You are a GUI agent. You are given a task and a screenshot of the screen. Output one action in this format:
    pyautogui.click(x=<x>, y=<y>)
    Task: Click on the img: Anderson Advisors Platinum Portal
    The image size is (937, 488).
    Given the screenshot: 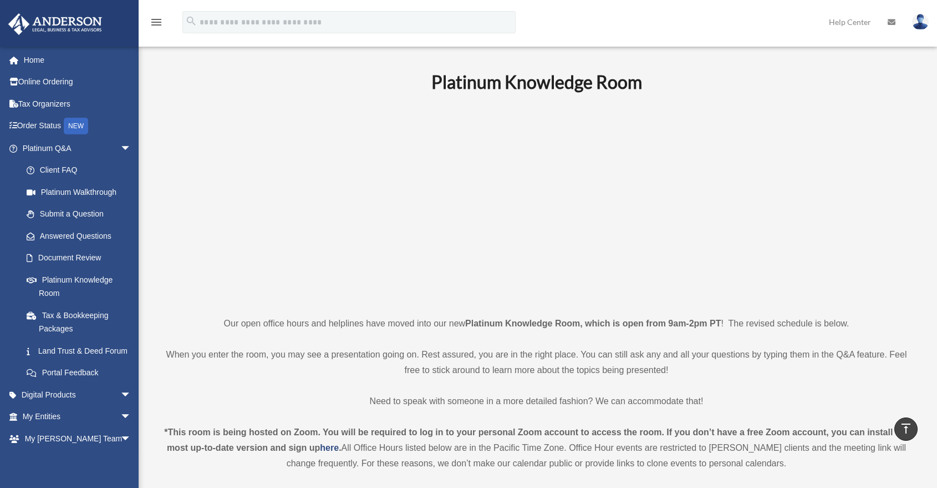 What is the action you would take?
    pyautogui.click(x=55, y=24)
    